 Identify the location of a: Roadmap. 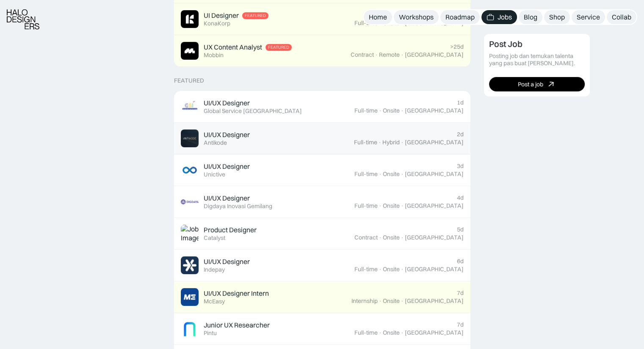
(460, 17).